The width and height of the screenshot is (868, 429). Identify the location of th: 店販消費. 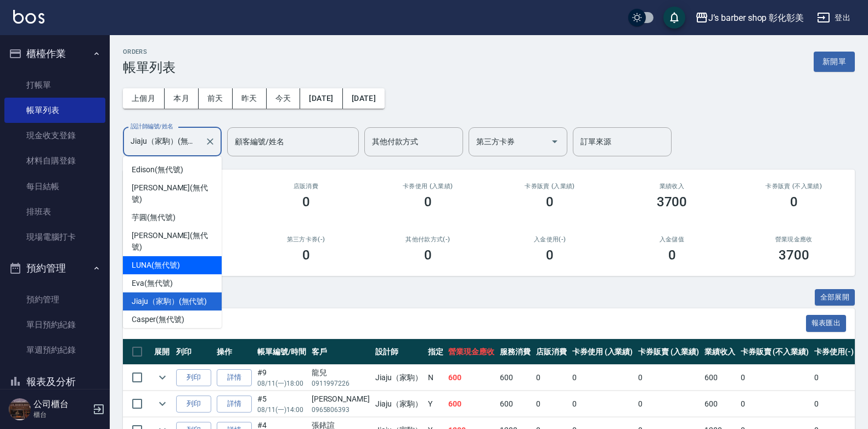
(551, 352).